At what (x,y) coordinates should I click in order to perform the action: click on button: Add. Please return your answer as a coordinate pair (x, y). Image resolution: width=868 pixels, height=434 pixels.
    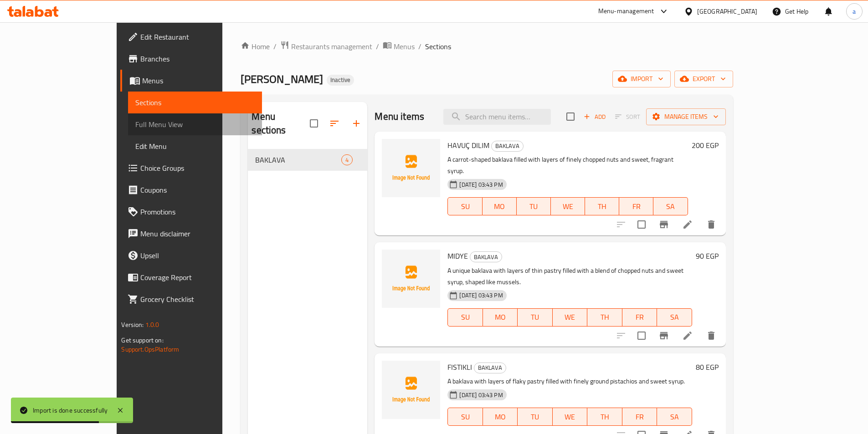
    Looking at the image, I should click on (594, 116).